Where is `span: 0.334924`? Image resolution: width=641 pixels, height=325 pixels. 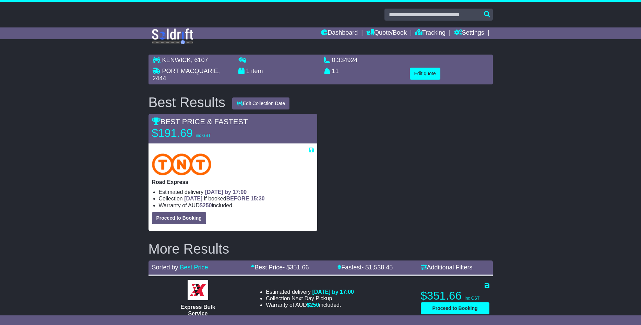 span: 0.334924 is located at coordinates (345, 60).